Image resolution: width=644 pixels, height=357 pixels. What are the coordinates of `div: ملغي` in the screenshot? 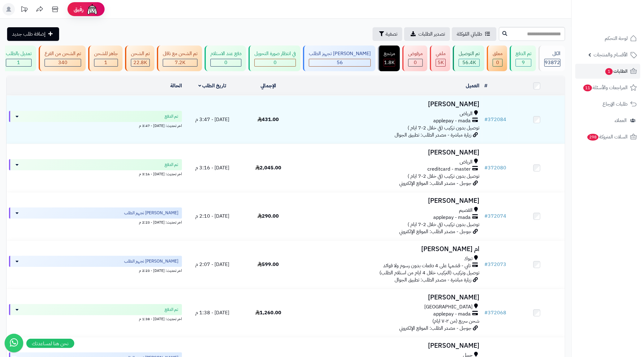 It's located at (441, 54).